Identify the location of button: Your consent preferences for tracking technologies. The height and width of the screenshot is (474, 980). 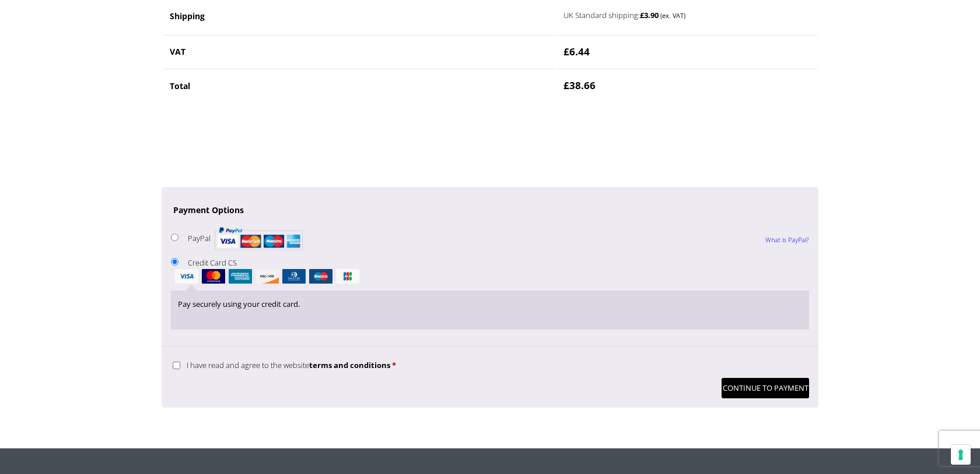
(960, 455).